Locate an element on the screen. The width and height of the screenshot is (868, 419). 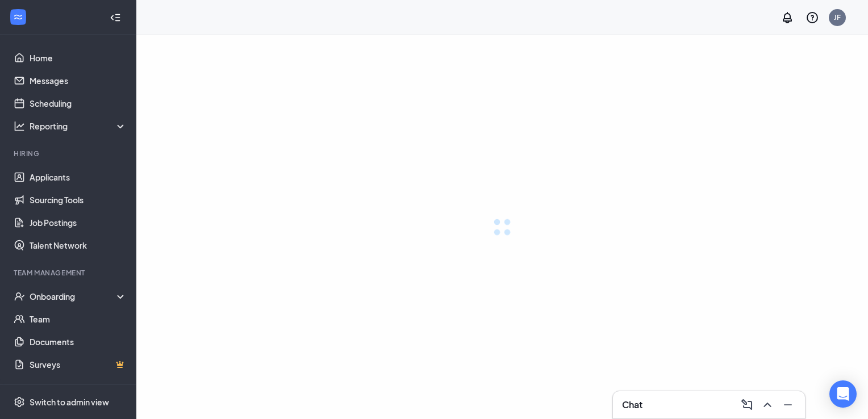
svg: Settings is located at coordinates (19, 402).